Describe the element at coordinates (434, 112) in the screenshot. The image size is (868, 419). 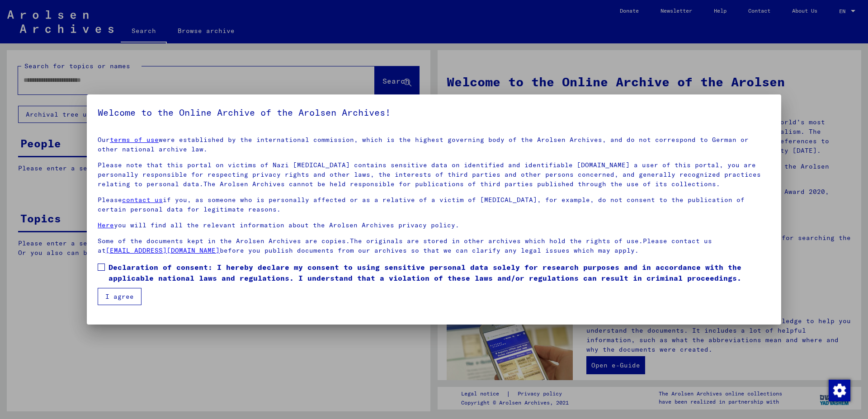
I see `h5: Welcome to the Online Archive of the Arolsen Archives!` at that location.